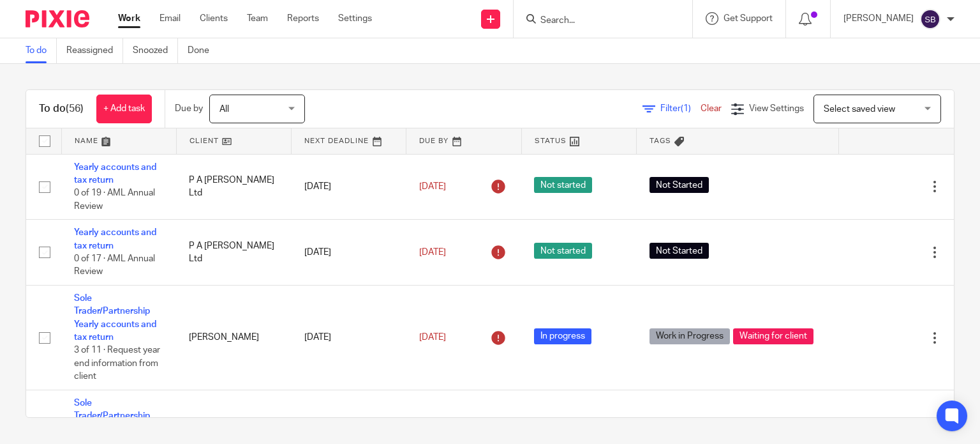 The height and width of the screenshot is (444, 980). I want to click on img: svg%3E, so click(931, 19).